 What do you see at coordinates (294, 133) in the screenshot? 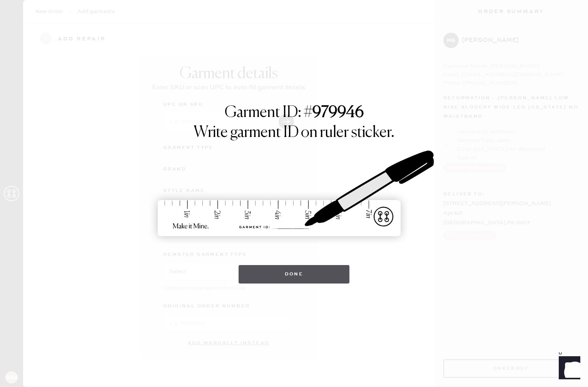
I see `h1: Write garment ID on ruler sticker.` at bounding box center [294, 133].